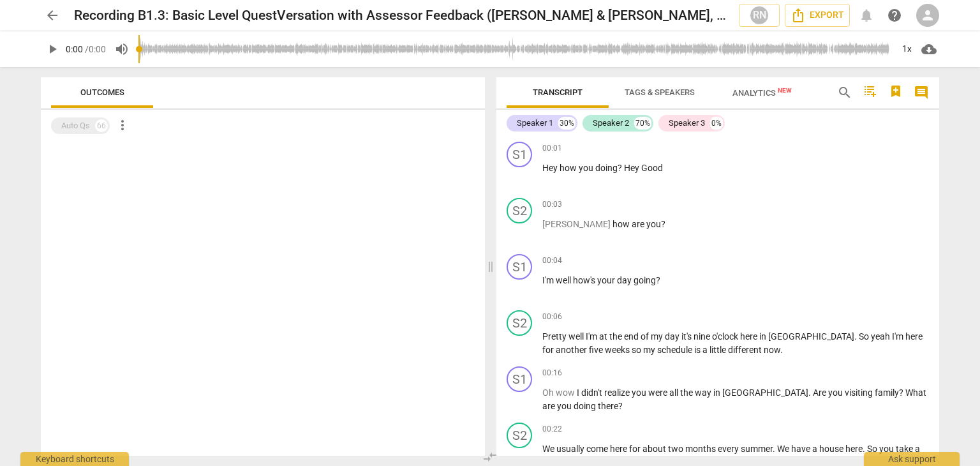 The width and height of the screenshot is (980, 466). Describe the element at coordinates (644, 280) in the screenshot. I see `span: going` at that location.